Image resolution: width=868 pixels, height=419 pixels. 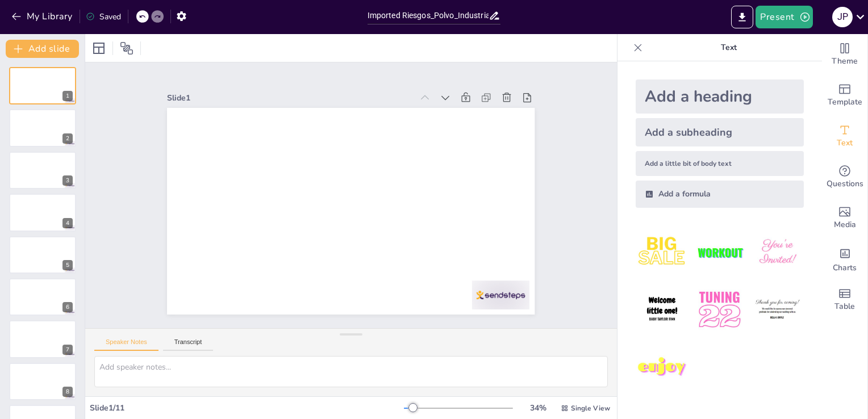 I want to click on div: Add a little bit of body text, so click(x=720, y=164).